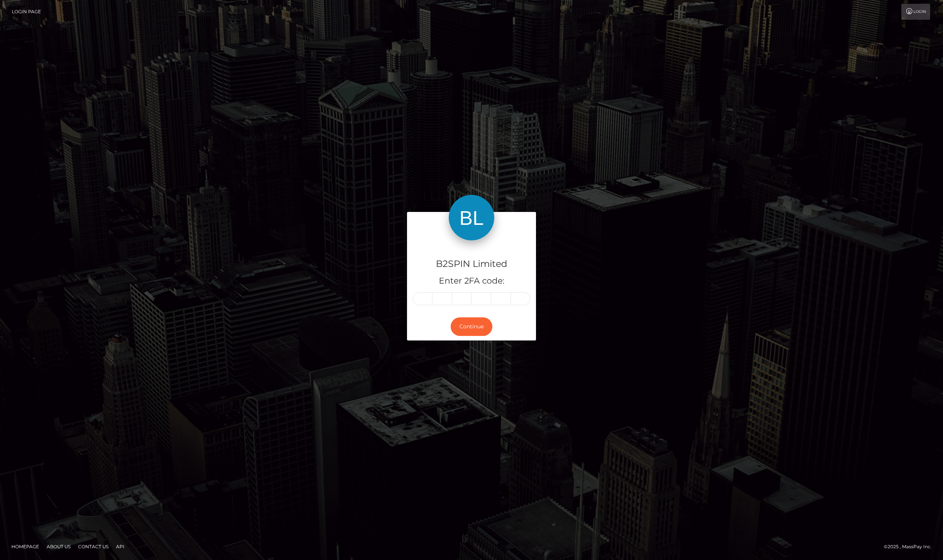 This screenshot has height=560, width=943. Describe the element at coordinates (910, 546) in the screenshot. I see `div: © 2025 , MassPay Inc.` at that location.